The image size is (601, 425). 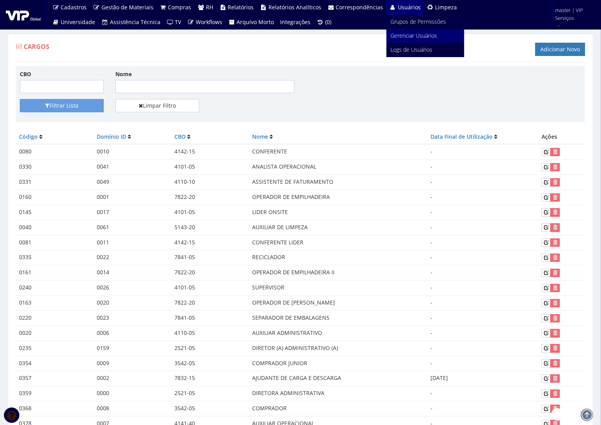 I want to click on span: RH, so click(x=209, y=7).